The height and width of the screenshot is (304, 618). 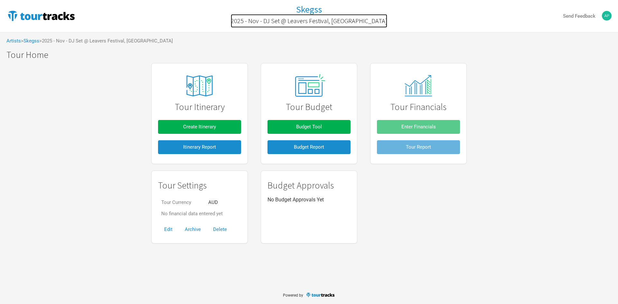 I want to click on button: Budget Report, so click(x=309, y=147).